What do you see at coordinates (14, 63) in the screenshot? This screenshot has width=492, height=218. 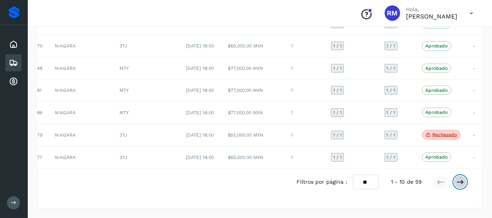 I see `div: Embarques` at bounding box center [14, 63].